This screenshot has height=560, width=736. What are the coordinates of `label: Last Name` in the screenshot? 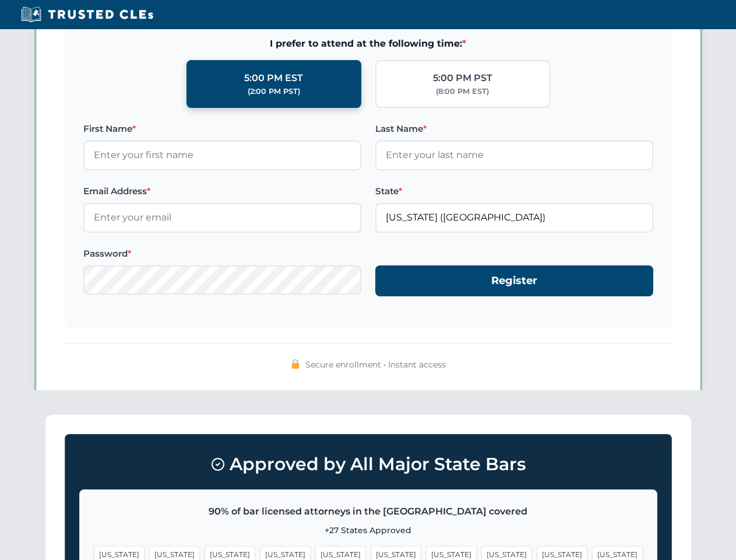 It's located at (514, 129).